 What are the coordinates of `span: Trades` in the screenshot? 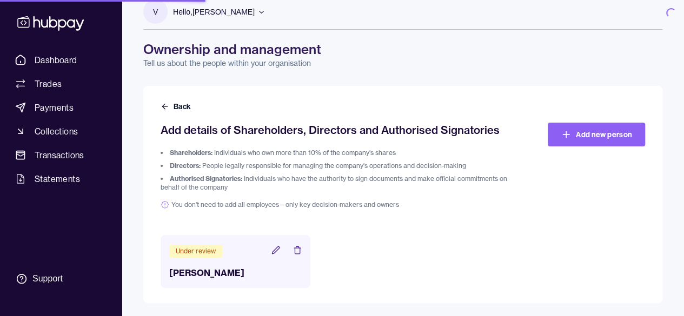 It's located at (48, 84).